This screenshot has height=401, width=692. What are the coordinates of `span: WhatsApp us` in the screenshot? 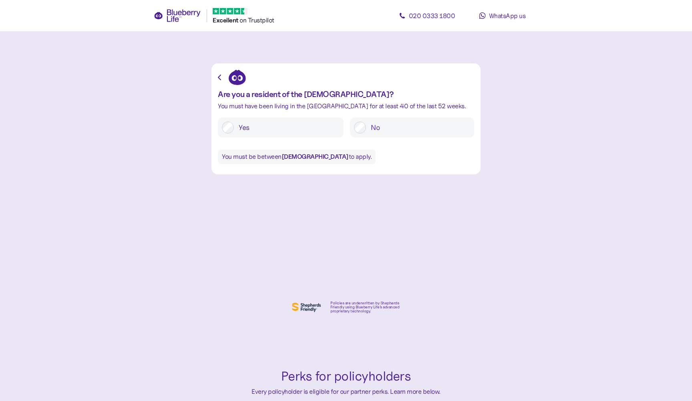 It's located at (508, 16).